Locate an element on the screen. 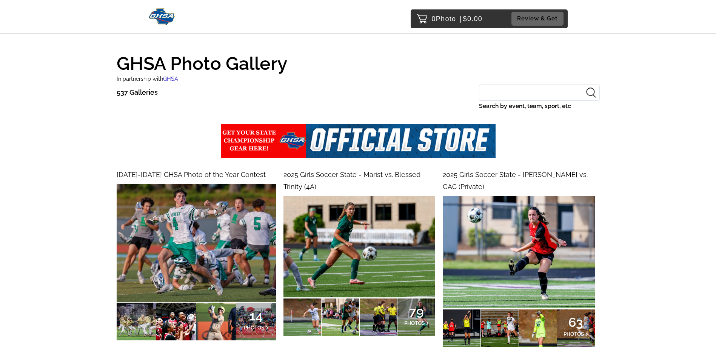 The width and height of the screenshot is (716, 360). span: 79 is located at coordinates (416, 311).